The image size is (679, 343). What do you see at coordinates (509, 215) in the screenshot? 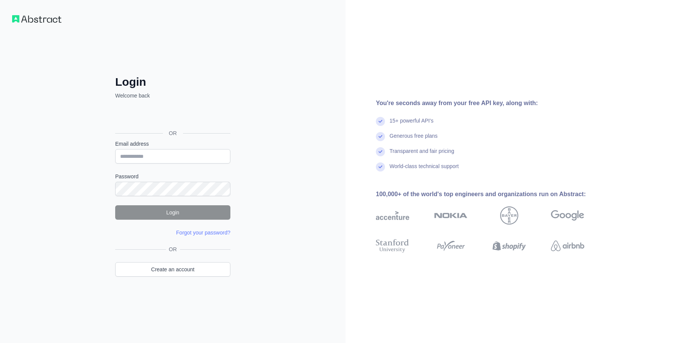
I see `img: bayer` at bounding box center [509, 215].